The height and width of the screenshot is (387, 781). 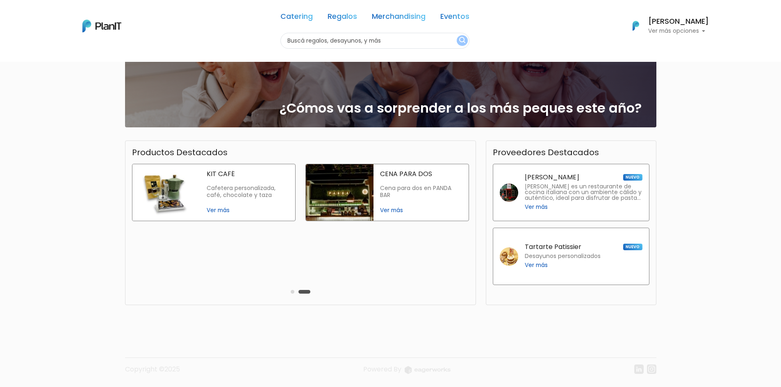 What do you see at coordinates (83, 89) in the screenshot?
I see `p: Ya probaste PlanitGO? Vas a poder automatizarlas acciones de todo el año. Escribinos para saber más!` at bounding box center [83, 89].